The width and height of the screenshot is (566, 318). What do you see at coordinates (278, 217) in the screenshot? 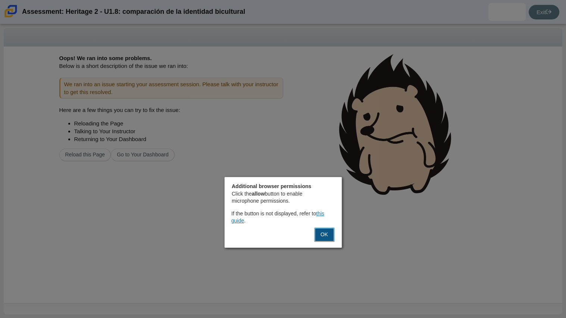
I see `a: this guide` at bounding box center [278, 217].